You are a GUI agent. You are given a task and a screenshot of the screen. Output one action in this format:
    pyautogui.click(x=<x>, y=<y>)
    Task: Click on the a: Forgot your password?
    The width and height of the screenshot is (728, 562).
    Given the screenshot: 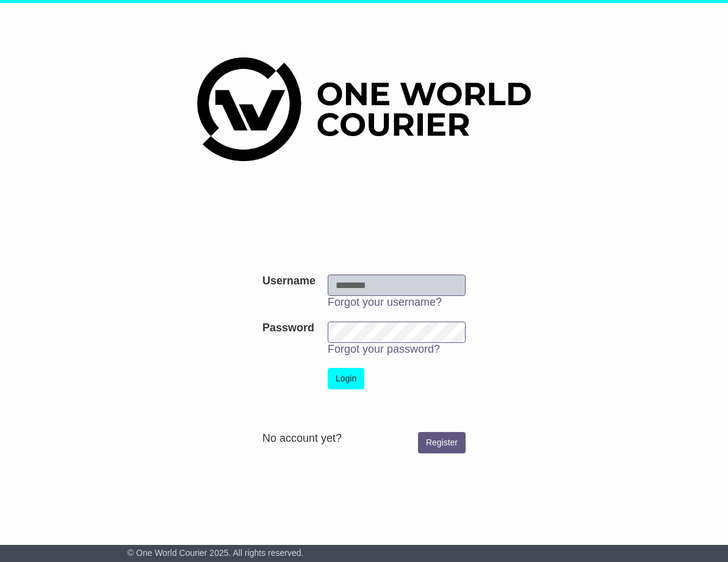 What is the action you would take?
    pyautogui.click(x=384, y=349)
    